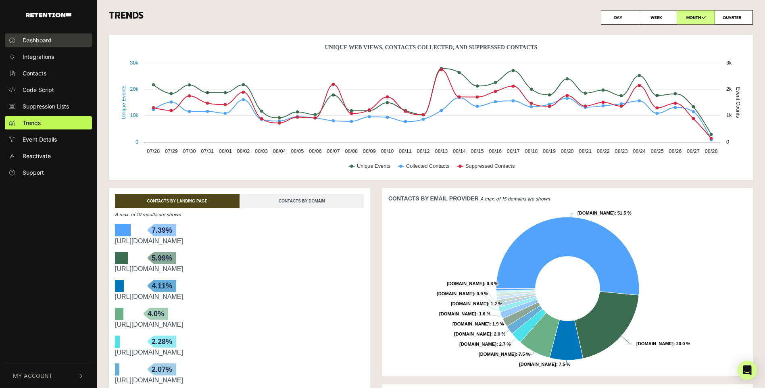  I want to click on a: Dashboard, so click(48, 40).